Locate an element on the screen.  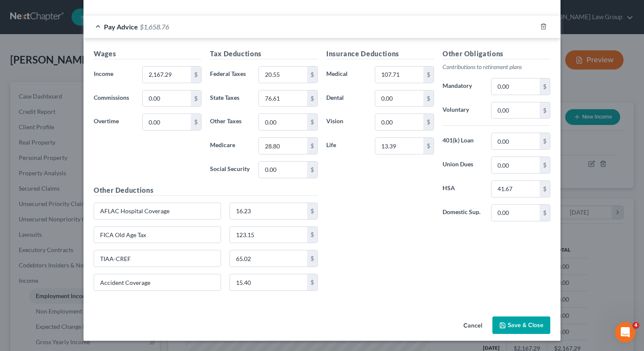
label: Medical is located at coordinates (346, 74).